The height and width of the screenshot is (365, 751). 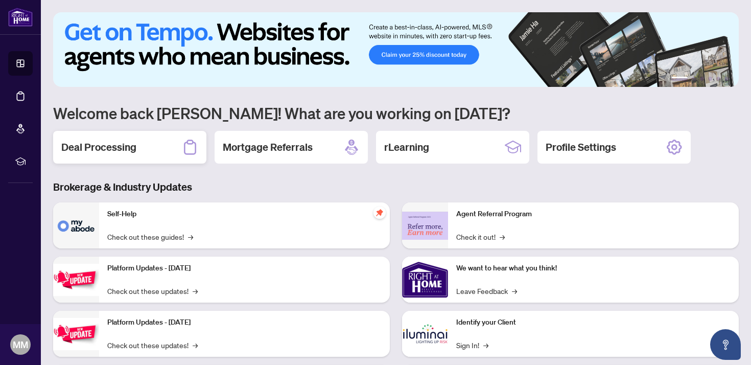 I want to click on h2: Deal Processing, so click(x=99, y=147).